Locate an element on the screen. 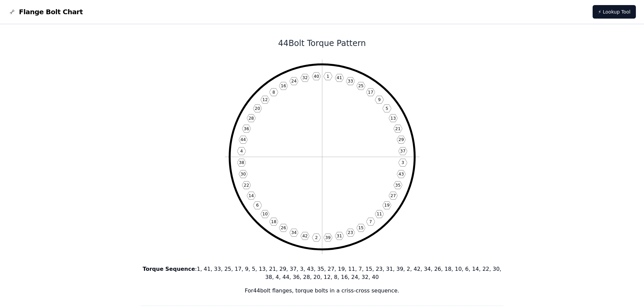 The image size is (644, 308). text: 25 is located at coordinates (360, 86).